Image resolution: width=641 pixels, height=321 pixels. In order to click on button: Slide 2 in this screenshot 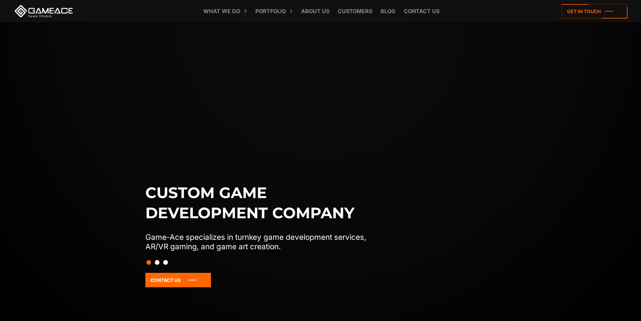, I will do `click(157, 262)`.